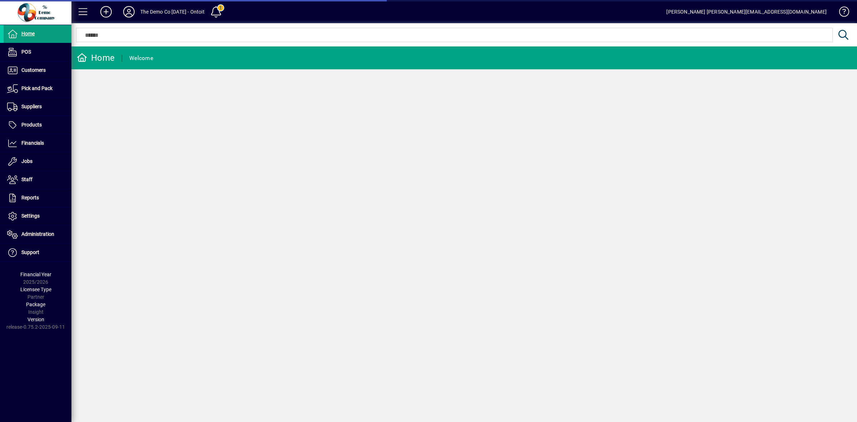 Image resolution: width=857 pixels, height=422 pixels. Describe the element at coordinates (37, 70) in the screenshot. I see `a: Customers` at that location.